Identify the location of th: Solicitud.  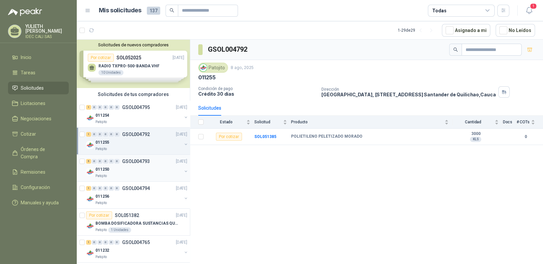
(273, 122).